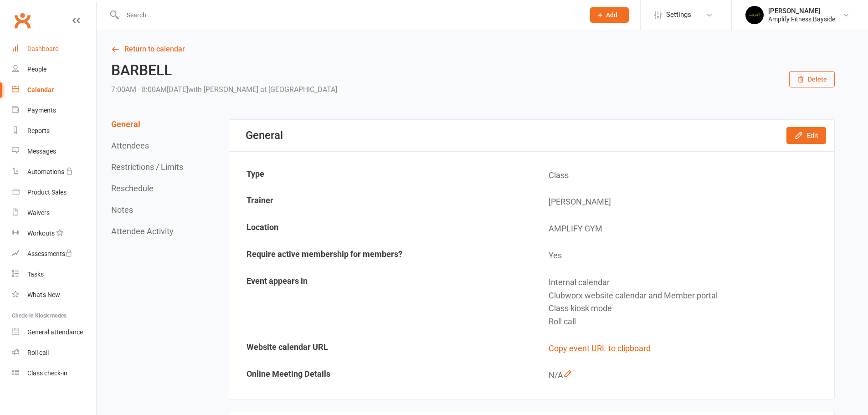 The height and width of the screenshot is (415, 868). What do you see at coordinates (380, 302) in the screenshot?
I see `td: Event appears in` at bounding box center [380, 302].